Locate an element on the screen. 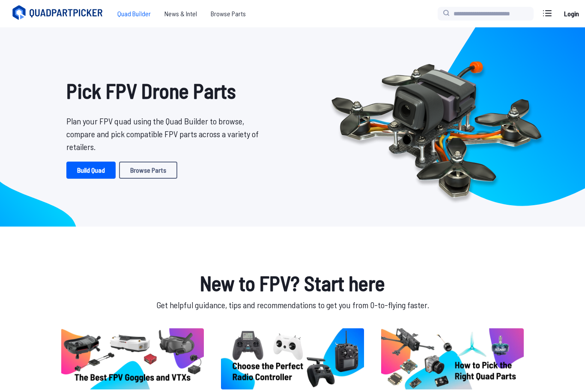  a: Login is located at coordinates (571, 14).